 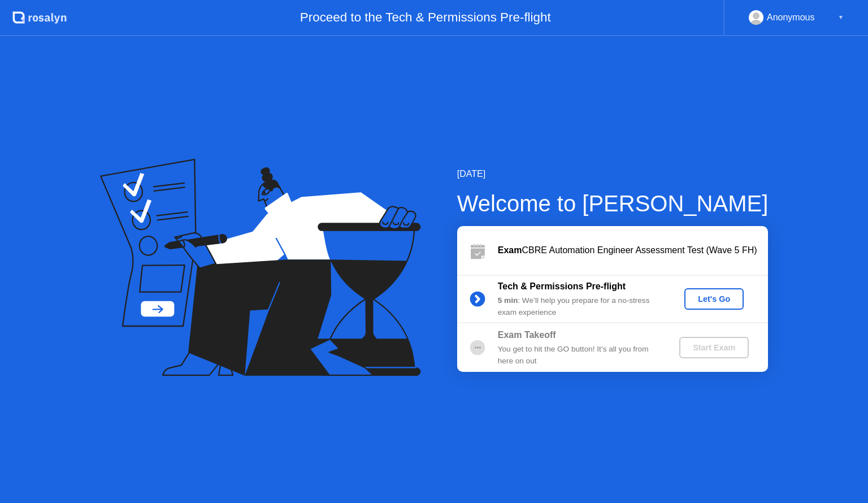 What do you see at coordinates (714, 348) in the screenshot?
I see `button: Start Exam` at bounding box center [714, 348].